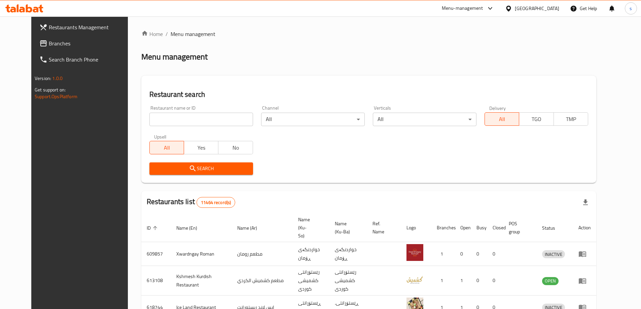  Describe the element at coordinates (443, 228) in the screenshot. I see `th: Branches` at that location.